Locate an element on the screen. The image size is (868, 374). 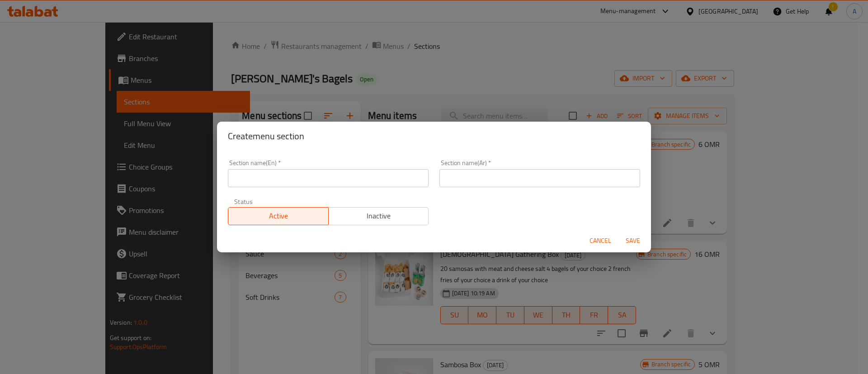
span: Active is located at coordinates (278, 216).